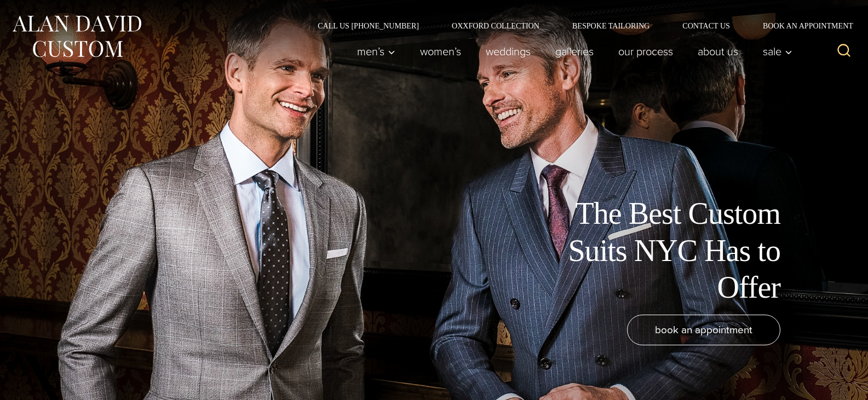  What do you see at coordinates (844, 51) in the screenshot?
I see `button: View Search Form` at bounding box center [844, 51].